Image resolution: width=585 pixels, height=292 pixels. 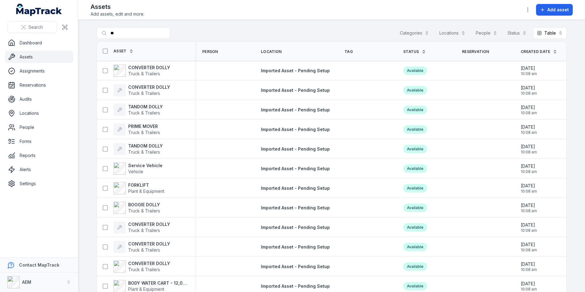 I want to click on span: Tag, so click(x=349, y=52).